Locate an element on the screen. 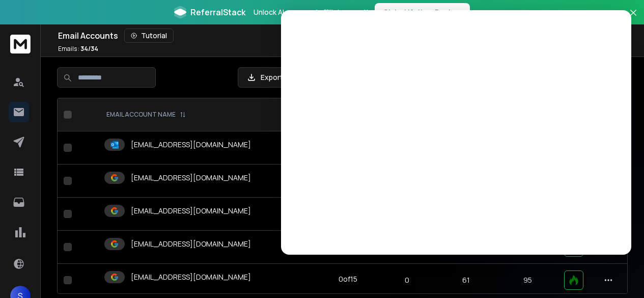 The height and width of the screenshot is (298, 644). p: Emails : is located at coordinates (78, 49).